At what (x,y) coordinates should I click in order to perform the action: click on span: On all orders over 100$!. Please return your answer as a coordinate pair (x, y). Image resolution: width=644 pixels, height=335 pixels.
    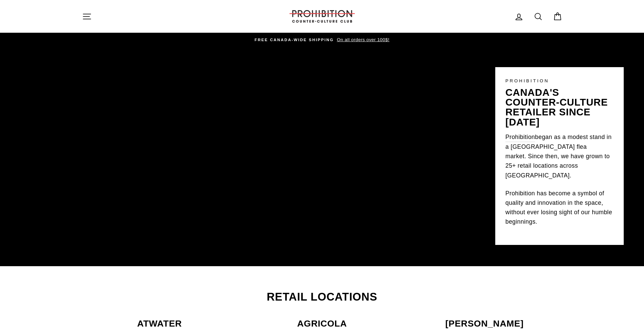
    Looking at the image, I should click on (362, 40).